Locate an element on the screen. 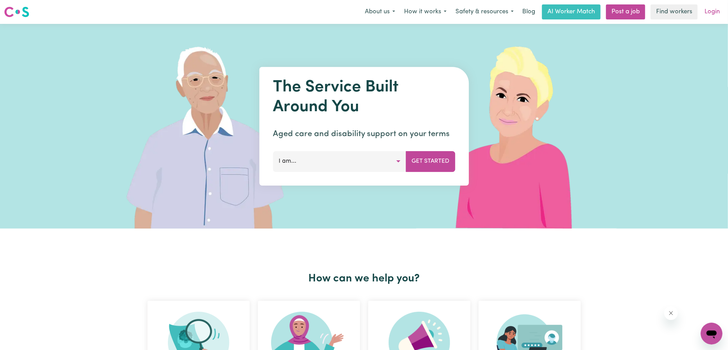 This screenshot has height=350, width=728. a: Login is located at coordinates (712, 12).